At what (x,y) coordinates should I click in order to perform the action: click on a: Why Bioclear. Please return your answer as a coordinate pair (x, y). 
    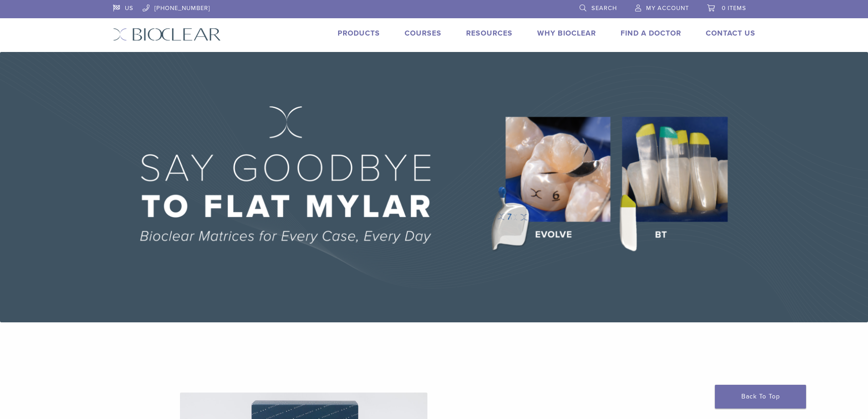
    Looking at the image, I should click on (567, 33).